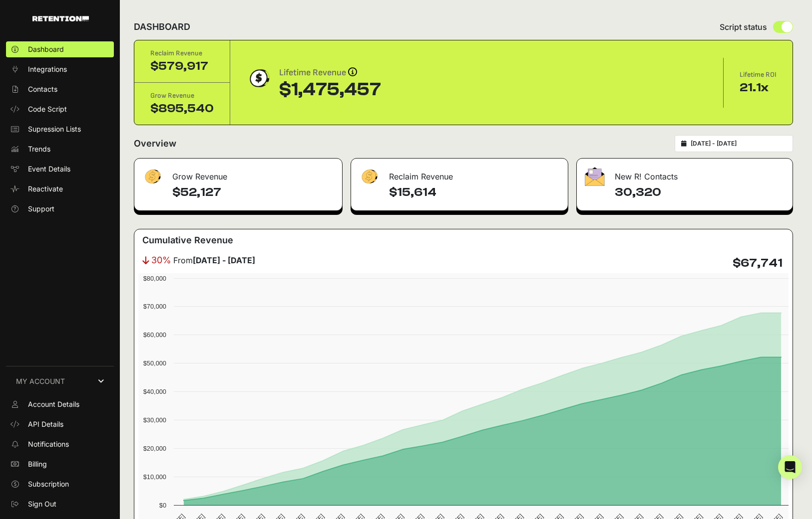 The width and height of the screenshot is (812, 519). What do you see at coordinates (49, 484) in the screenshot?
I see `span: Subscription` at bounding box center [49, 484].